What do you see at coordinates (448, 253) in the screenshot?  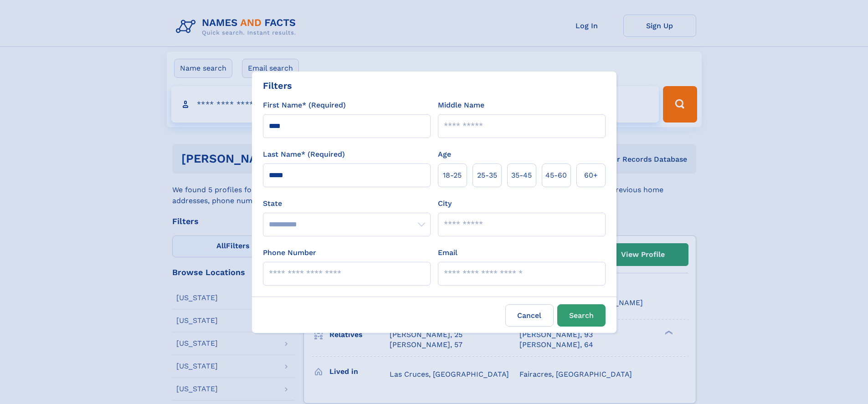 I see `label: Email` at bounding box center [448, 253].